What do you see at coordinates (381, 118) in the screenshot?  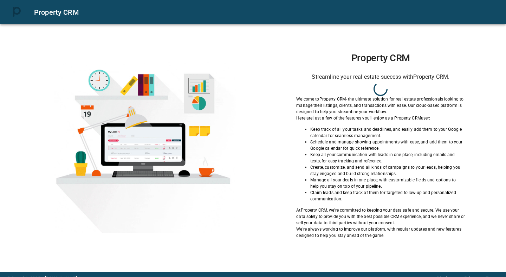 I see `p: Here are just a few of the features you'll enjoy as a Property CRM user:` at bounding box center [381, 118].